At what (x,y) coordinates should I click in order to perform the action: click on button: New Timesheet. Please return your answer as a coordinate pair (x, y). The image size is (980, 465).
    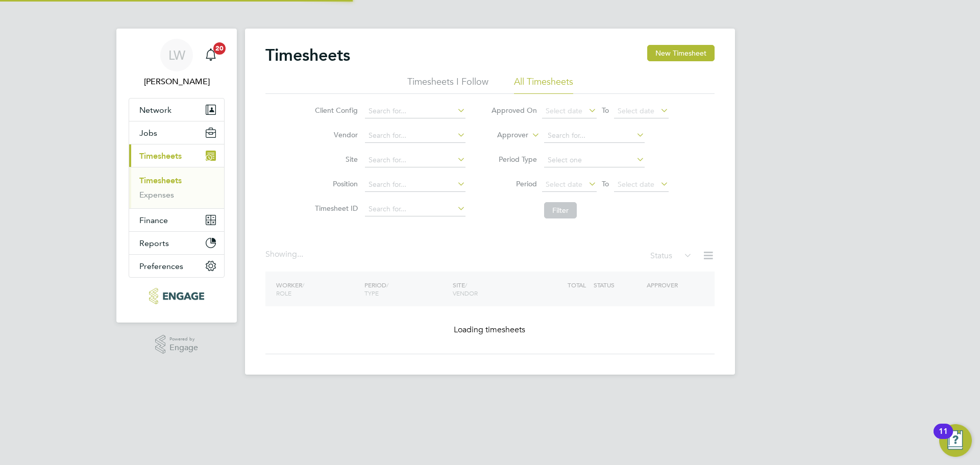
    Looking at the image, I should click on (680, 53).